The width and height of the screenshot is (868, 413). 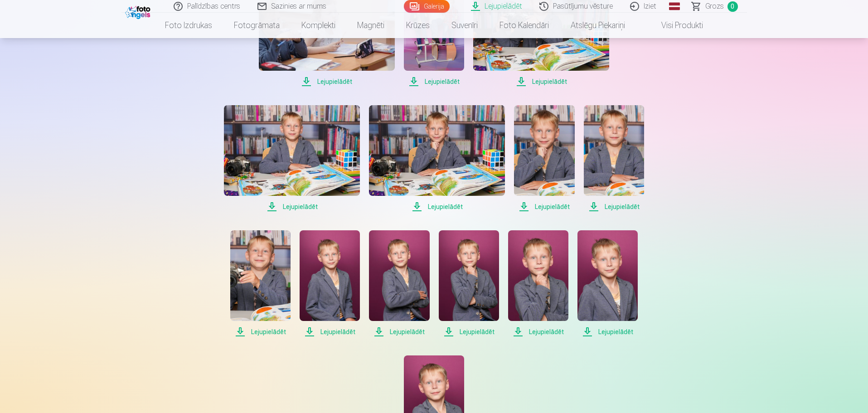 I want to click on a: Fotogrāmata, so click(x=257, y=25).